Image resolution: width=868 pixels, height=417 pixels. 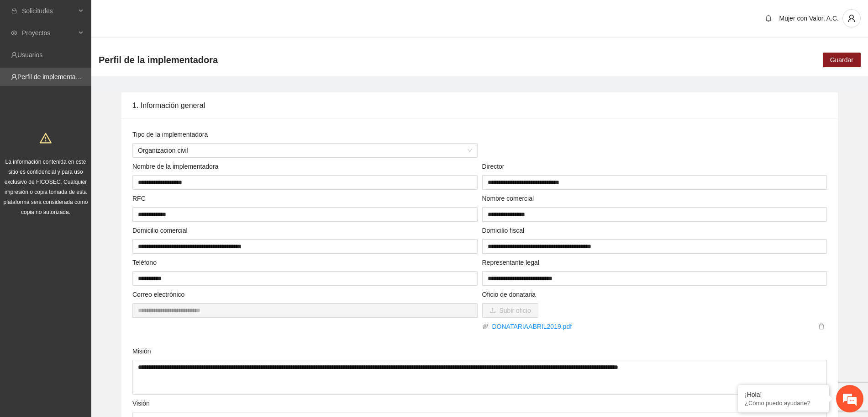 I want to click on a: DONATARIAABRIL2019.pdf, so click(x=652, y=326).